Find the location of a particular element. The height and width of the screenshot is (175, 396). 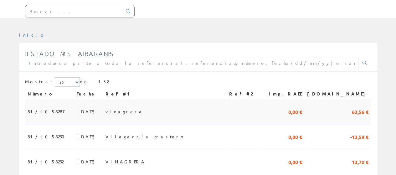

label: Mostrar is located at coordinates (52, 82).